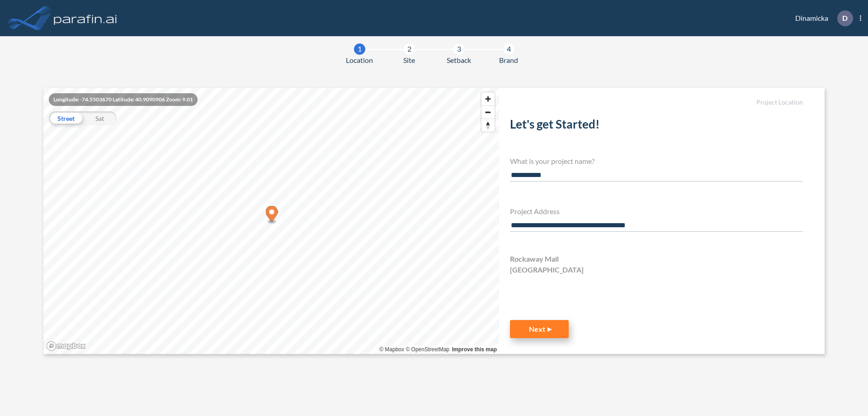 The height and width of the screenshot is (416, 868). I want to click on span: Zoom out, so click(488, 112).